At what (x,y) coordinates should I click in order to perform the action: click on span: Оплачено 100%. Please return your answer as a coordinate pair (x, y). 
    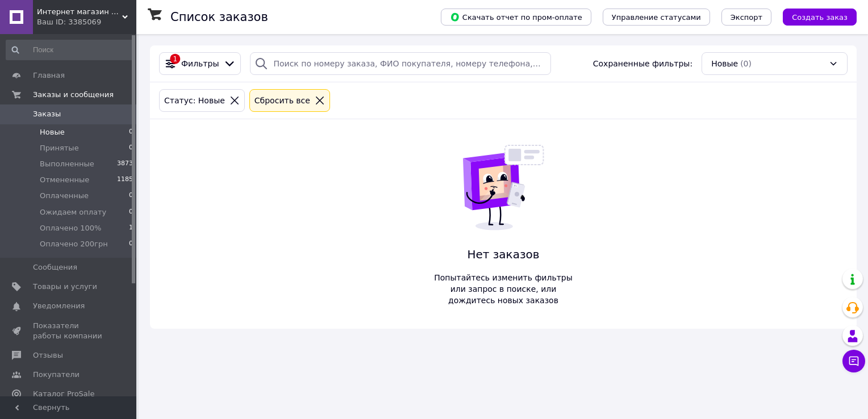
    Looking at the image, I should click on (70, 229).